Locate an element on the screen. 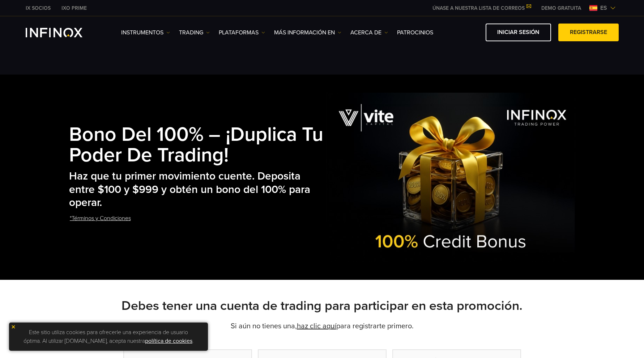 The image size is (644, 358). a: TRADING is located at coordinates (194, 32).